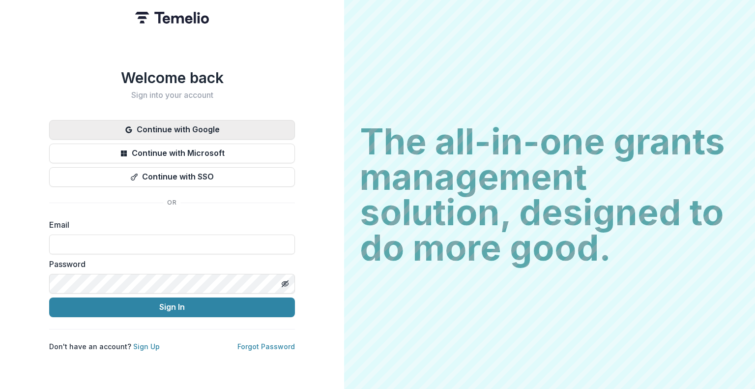 The image size is (755, 389). I want to click on button: Continue with Google, so click(172, 130).